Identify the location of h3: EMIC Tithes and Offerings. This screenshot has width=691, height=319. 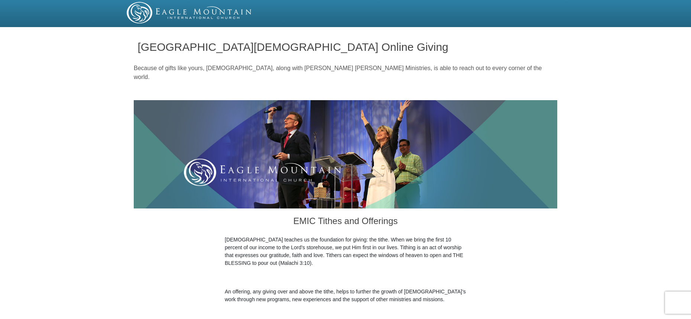
(345, 222).